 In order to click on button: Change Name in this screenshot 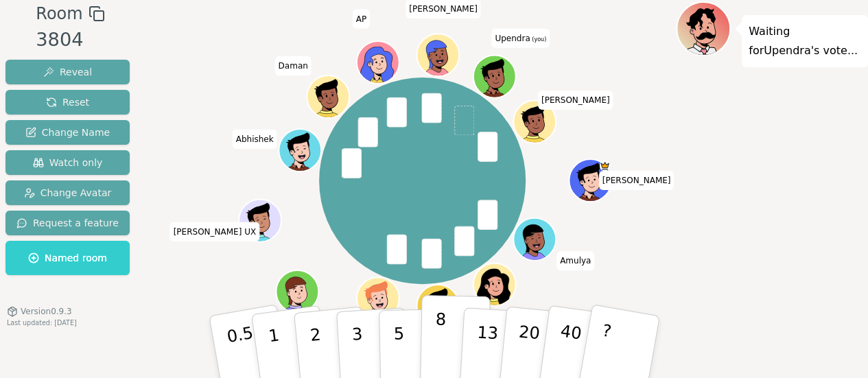, I will do `click(68, 132)`.